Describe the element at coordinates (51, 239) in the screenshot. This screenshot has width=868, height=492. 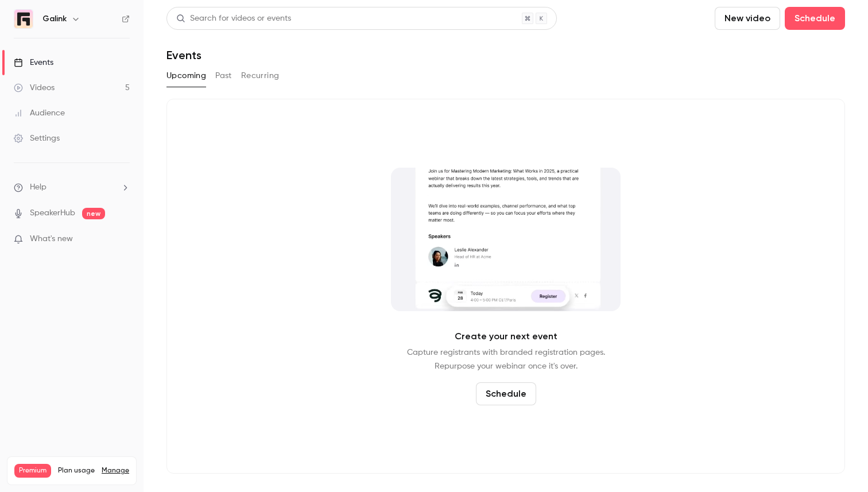
I see `span: What's new` at that location.